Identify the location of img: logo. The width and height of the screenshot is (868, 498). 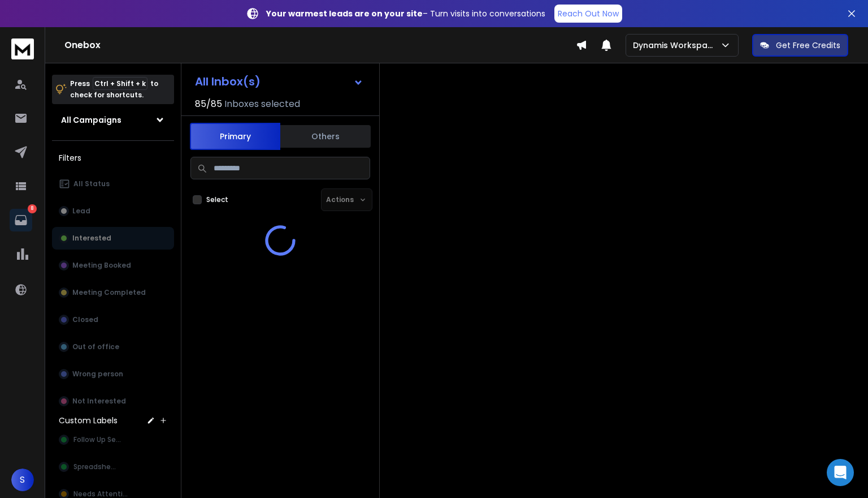
(23, 48).